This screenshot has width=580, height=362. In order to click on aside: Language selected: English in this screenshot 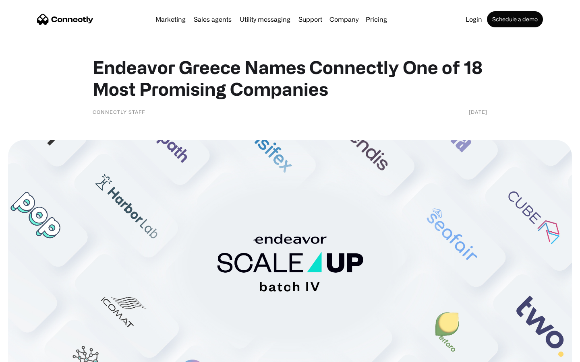, I will do `click(28, 354)`.